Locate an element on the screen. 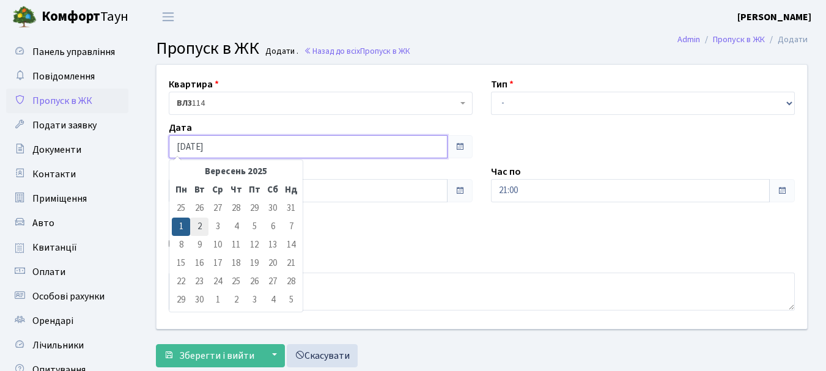 The width and height of the screenshot is (826, 371). td: 18 is located at coordinates (236, 264).